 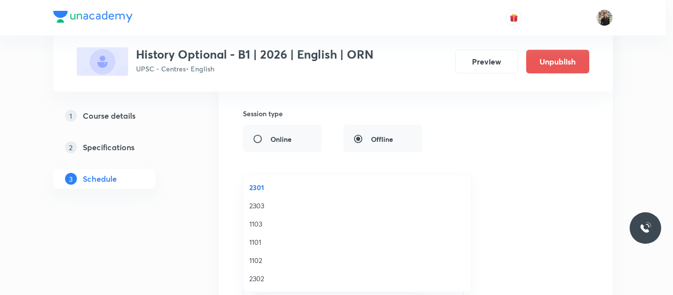 I want to click on span: 2303, so click(x=357, y=205).